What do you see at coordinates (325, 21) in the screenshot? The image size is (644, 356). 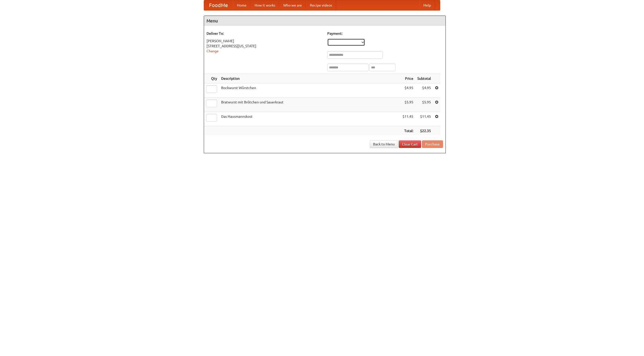 I see `h4: Menu` at bounding box center [325, 21].